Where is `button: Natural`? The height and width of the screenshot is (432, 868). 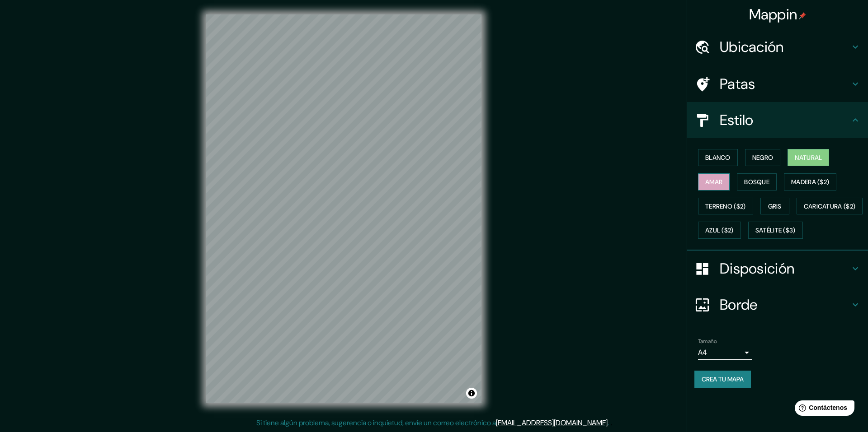
button: Natural is located at coordinates (808, 157).